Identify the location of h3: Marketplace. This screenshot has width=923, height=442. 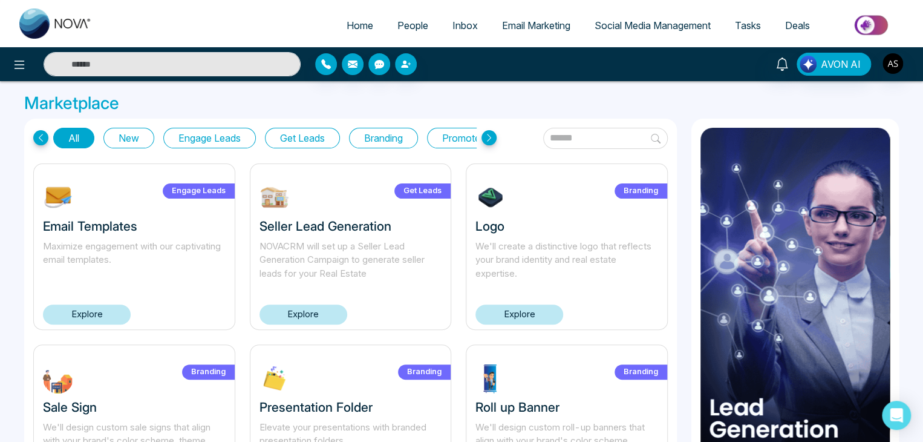
(462, 103).